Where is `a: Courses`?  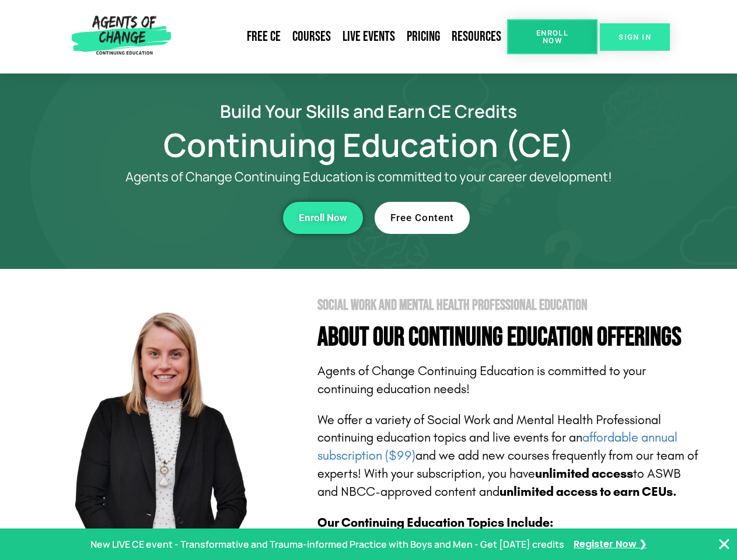
a: Courses is located at coordinates (311, 37).